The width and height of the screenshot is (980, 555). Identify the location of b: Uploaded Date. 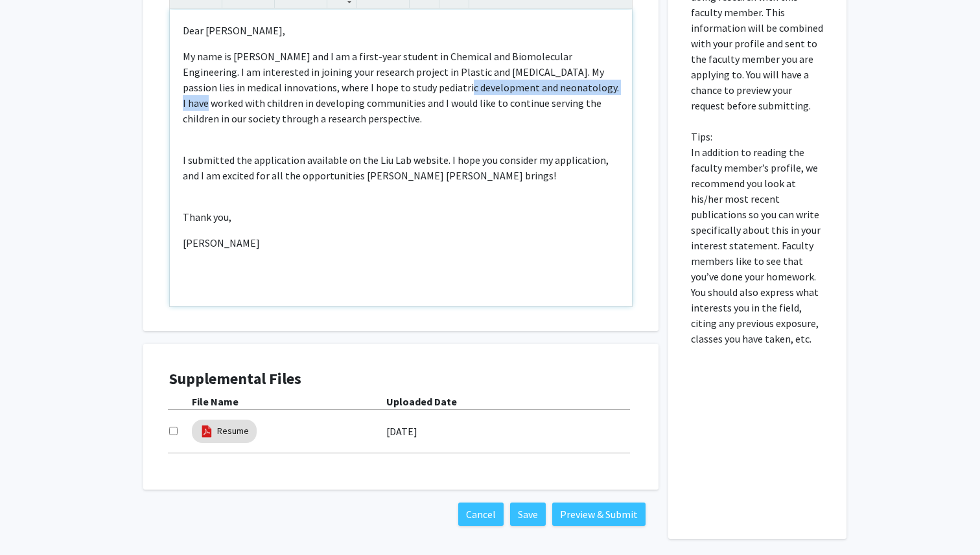
(421, 402).